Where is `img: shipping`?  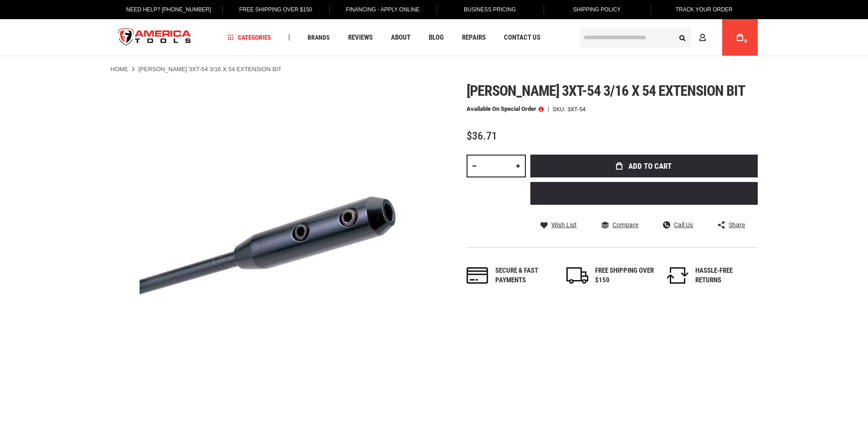
img: shipping is located at coordinates (577, 275).